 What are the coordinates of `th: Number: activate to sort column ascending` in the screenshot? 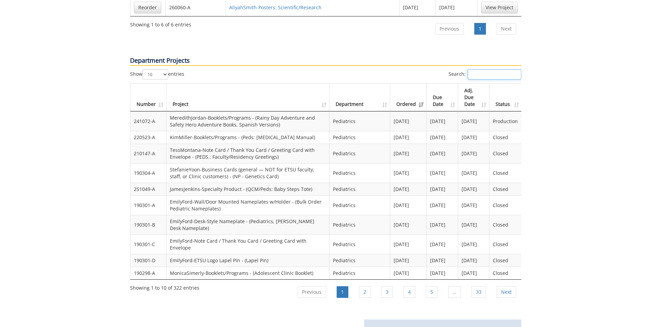 It's located at (148, 97).